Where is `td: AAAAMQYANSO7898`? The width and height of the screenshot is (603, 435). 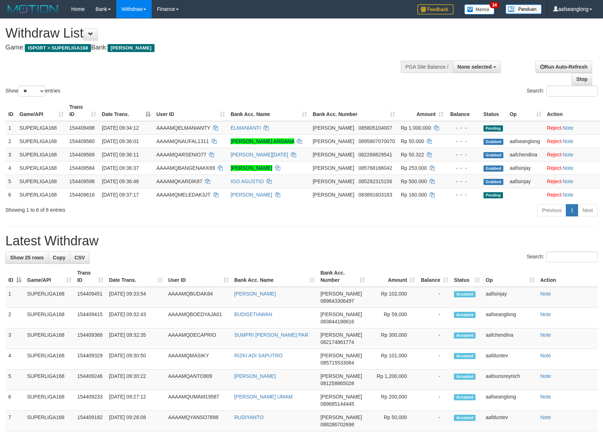 td: AAAAMQYANSO7898 is located at coordinates (198, 421).